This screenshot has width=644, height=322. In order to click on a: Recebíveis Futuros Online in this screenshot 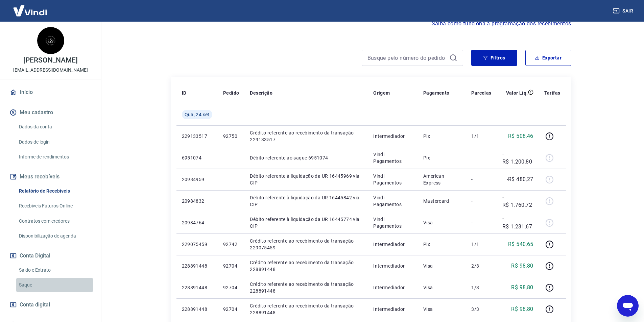, I will do `click(54, 206)`.